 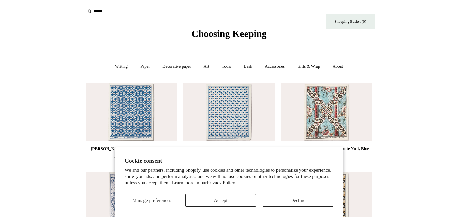 I want to click on button: Decline, so click(x=298, y=200).